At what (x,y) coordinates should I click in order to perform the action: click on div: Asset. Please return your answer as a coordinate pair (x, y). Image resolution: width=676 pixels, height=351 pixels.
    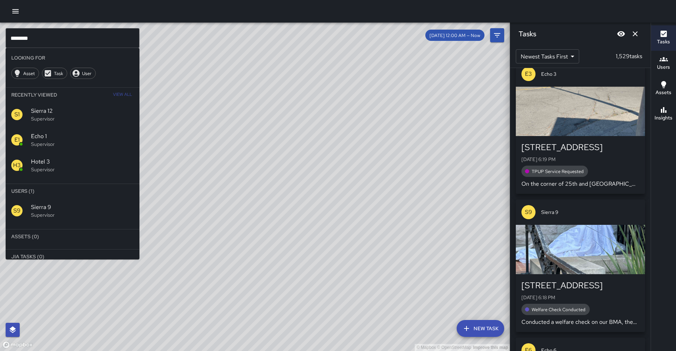
    Looking at the image, I should click on (25, 73).